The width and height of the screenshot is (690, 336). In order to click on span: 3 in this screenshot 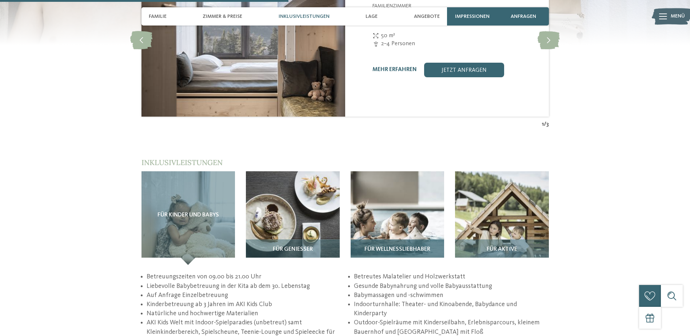, I will do `click(548, 124)`.